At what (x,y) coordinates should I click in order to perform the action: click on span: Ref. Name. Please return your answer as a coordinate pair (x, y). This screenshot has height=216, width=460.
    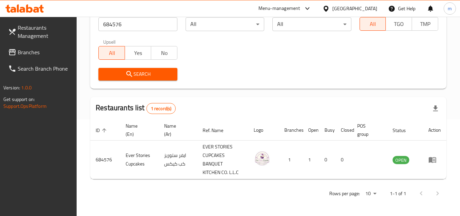
    Looking at the image, I should click on (217, 130).